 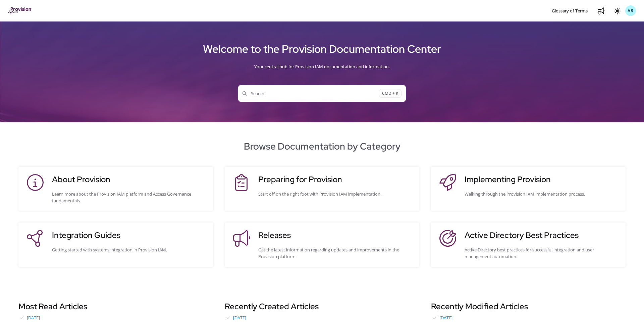 What do you see at coordinates (335, 194) in the screenshot?
I see `div: Start off on the right foot with Provision IAM implementation.` at bounding box center [335, 194].